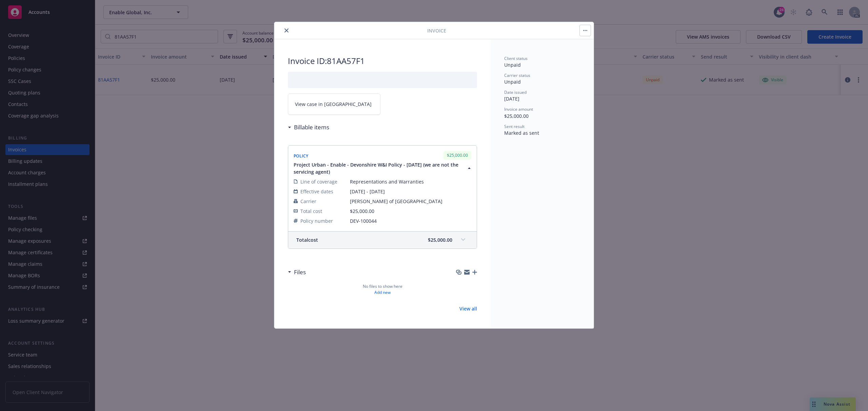  I want to click on span: No files to show here, so click(382, 286).